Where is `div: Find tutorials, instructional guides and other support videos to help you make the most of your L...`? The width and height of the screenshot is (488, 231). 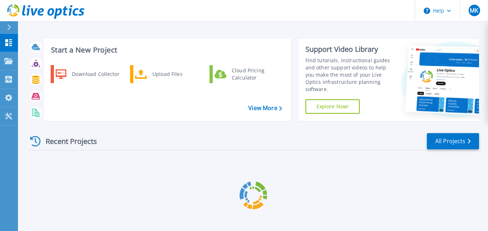 div: Find tutorials, instructional guides and other support videos to help you make the most of your L... is located at coordinates (351, 75).